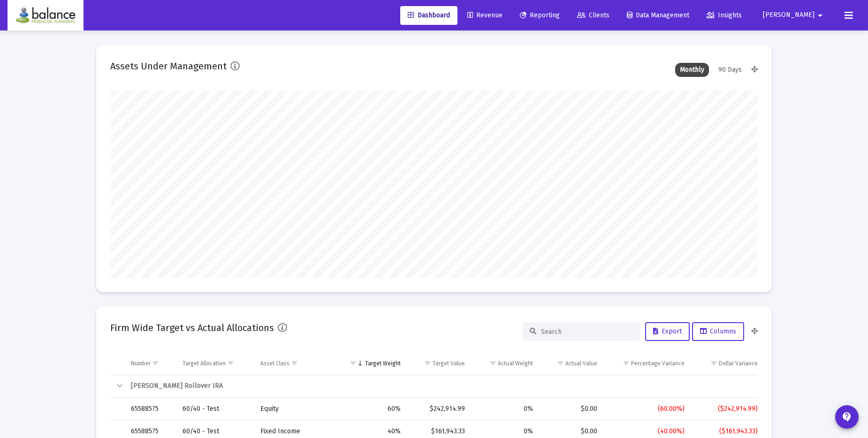  Describe the element at coordinates (728, 363) in the screenshot. I see `td: Column Dollar Variance` at that location.